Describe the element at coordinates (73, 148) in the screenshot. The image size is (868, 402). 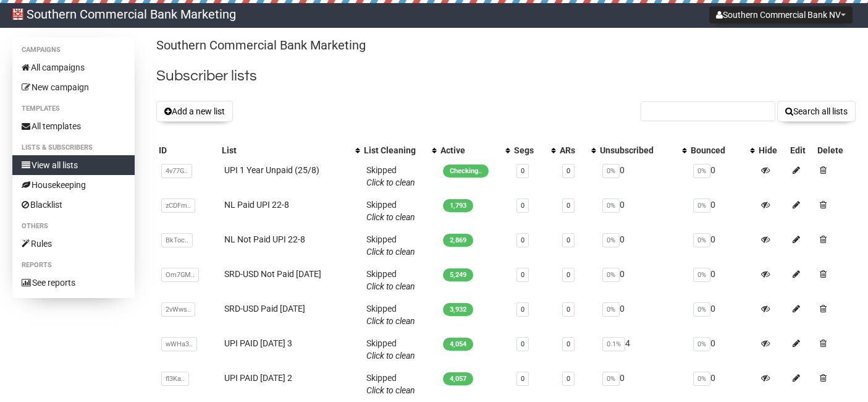
I see `li: Lists & subscribers` at that location.